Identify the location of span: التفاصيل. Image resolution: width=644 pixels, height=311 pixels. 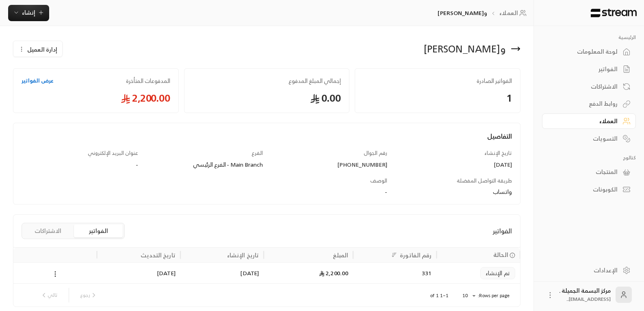
(499, 136).